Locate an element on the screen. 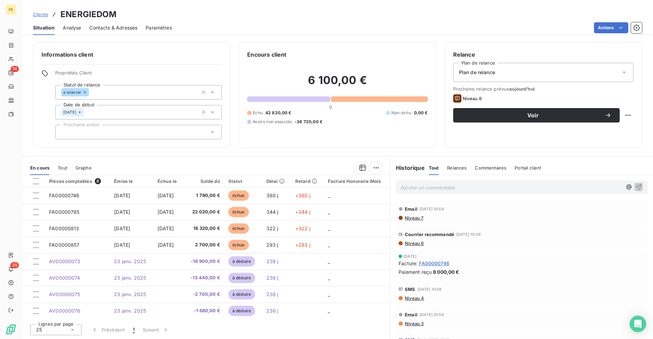 The image size is (653, 339). span: AV00000076 is located at coordinates (65, 311).